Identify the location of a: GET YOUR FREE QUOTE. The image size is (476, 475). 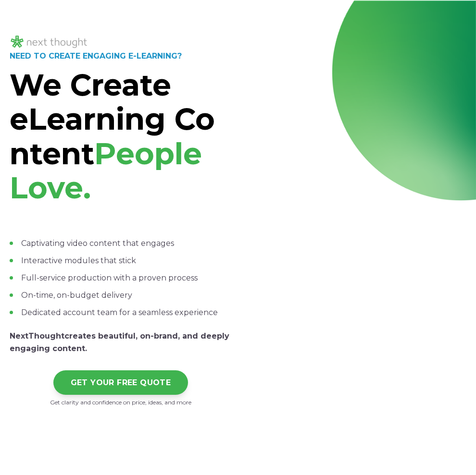
(121, 382).